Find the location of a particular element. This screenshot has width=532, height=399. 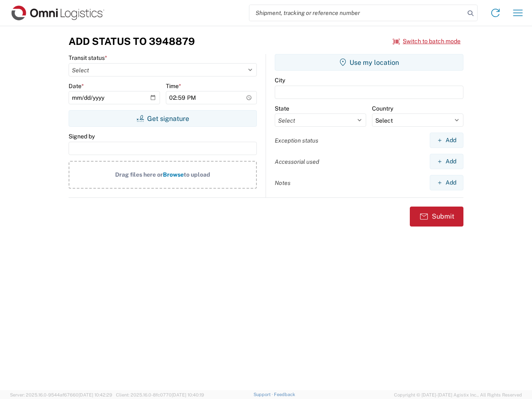

button: Use my location is located at coordinates (369, 62).